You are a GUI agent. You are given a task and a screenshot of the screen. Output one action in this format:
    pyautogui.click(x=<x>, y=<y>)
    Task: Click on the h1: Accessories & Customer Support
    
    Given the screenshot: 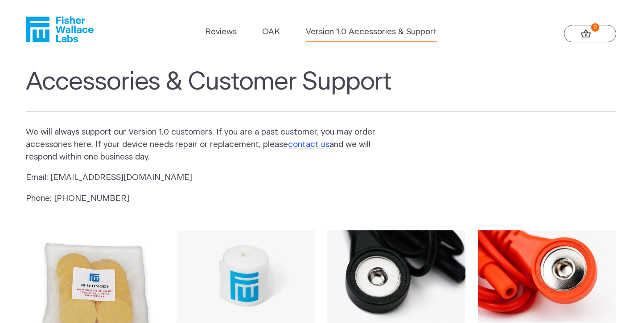 What is the action you would take?
    pyautogui.click(x=321, y=90)
    